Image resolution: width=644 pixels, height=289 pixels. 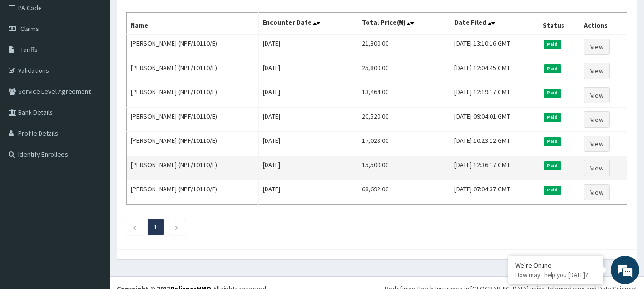 I want to click on a: Previous page, so click(x=135, y=228).